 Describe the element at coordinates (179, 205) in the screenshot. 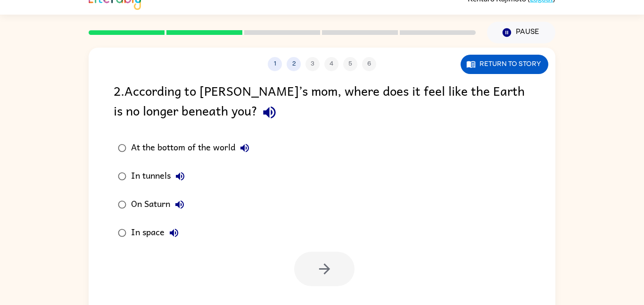

I see `button: On Saturn` at that location.